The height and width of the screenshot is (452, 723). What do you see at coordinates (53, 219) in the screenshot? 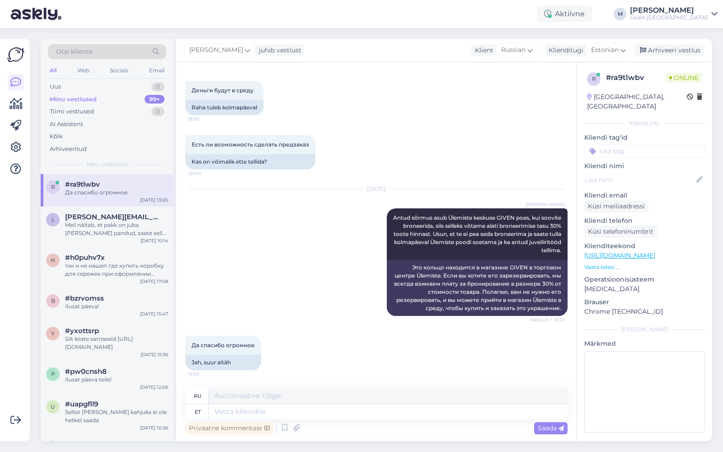
I see `span: l` at bounding box center [53, 219].